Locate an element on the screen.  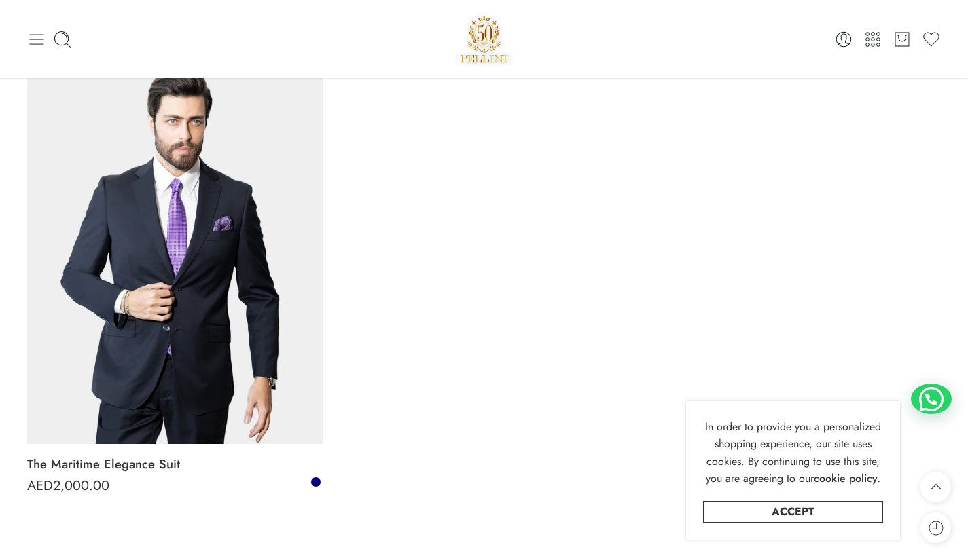
a: Pellini - is located at coordinates (484, 39).